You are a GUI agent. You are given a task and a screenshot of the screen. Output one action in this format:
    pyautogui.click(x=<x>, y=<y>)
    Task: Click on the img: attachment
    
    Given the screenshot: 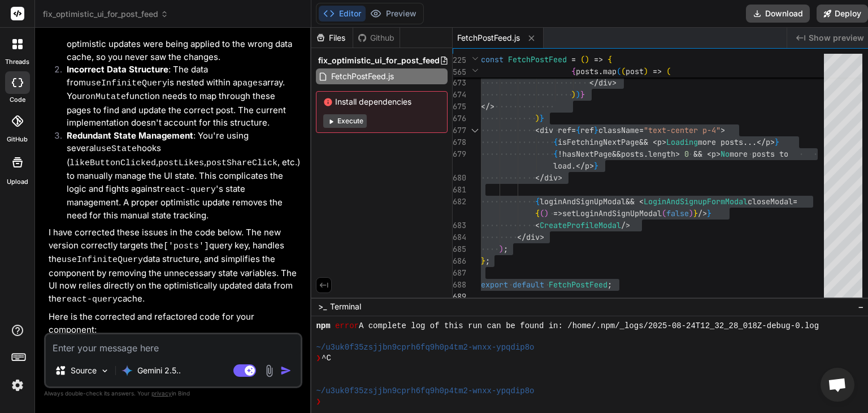 What is the action you would take?
    pyautogui.click(x=269, y=370)
    